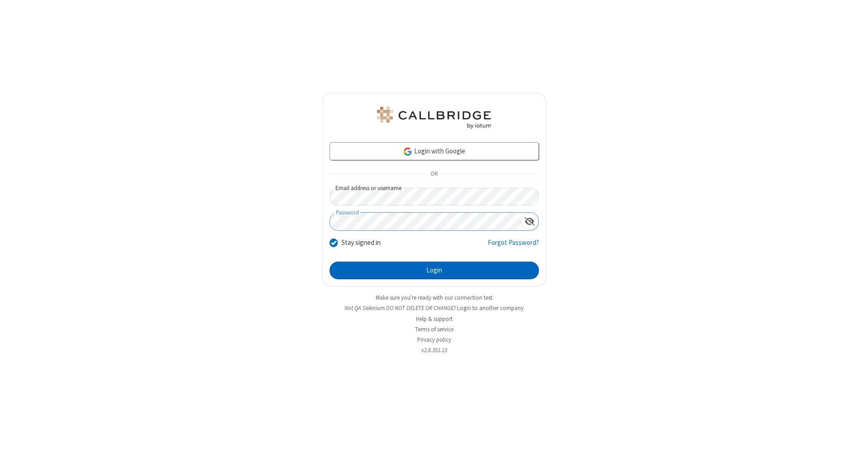  Describe the element at coordinates (434, 339) in the screenshot. I see `a: Privacy policy` at that location.